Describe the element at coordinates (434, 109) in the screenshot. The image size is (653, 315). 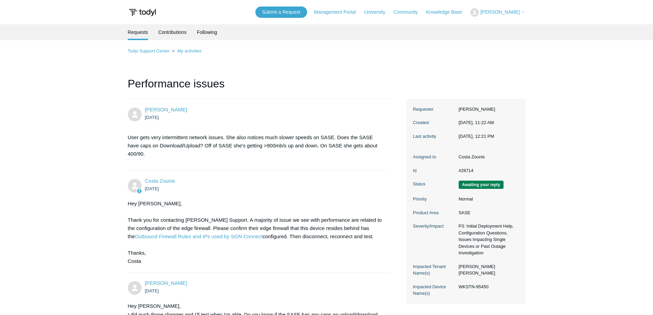
I see `dt: Requester` at that location.